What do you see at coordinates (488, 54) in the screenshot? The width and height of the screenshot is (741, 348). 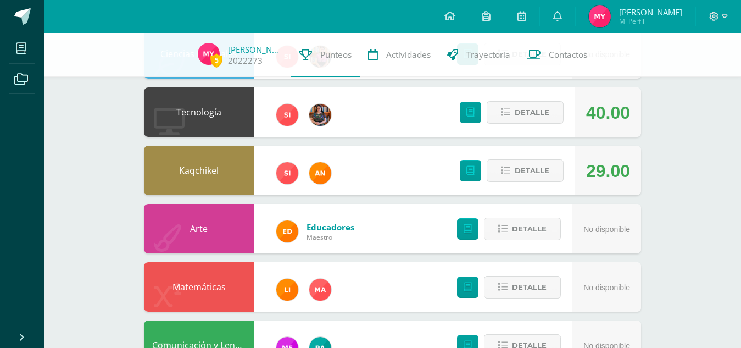 I see `span: Trayectoria` at bounding box center [488, 54].